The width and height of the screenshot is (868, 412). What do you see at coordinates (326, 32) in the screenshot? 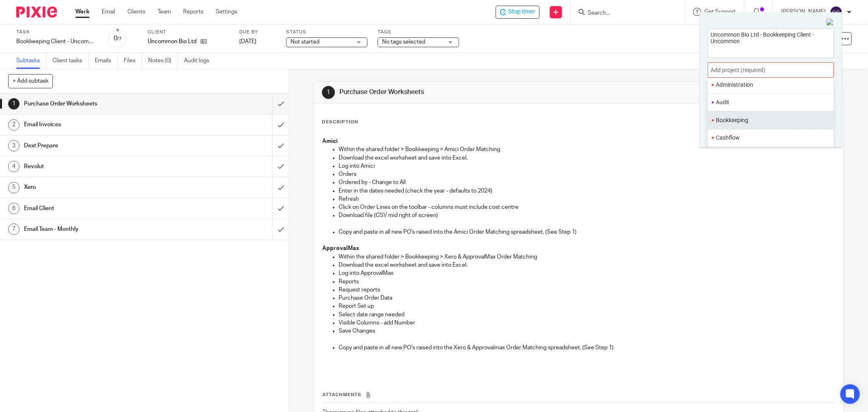
I see `label: Status` at bounding box center [326, 32].